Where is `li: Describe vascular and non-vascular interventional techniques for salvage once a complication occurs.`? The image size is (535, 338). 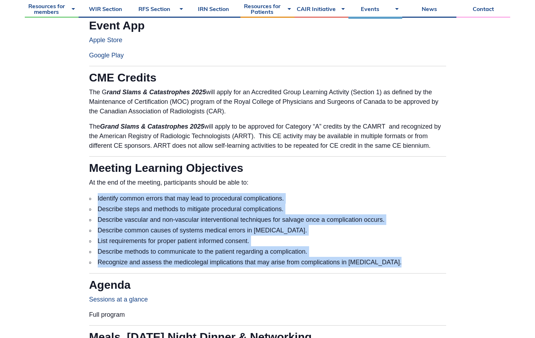
li: Describe vascular and non-vascular interventional techniques for salvage once a complication occurs. is located at coordinates (268, 220).